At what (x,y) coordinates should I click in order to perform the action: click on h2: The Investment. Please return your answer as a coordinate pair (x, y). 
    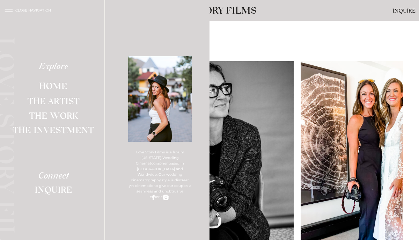
    Looking at the image, I should click on (53, 129).